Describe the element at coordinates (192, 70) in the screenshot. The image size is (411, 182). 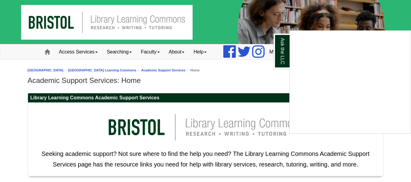
I see `li: Home` at that location.